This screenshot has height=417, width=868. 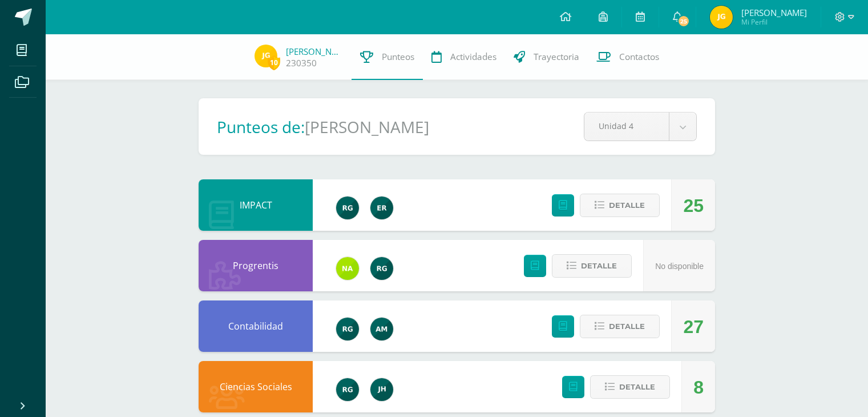 What do you see at coordinates (627, 126) in the screenshot?
I see `span: Unidad 4` at bounding box center [627, 126].